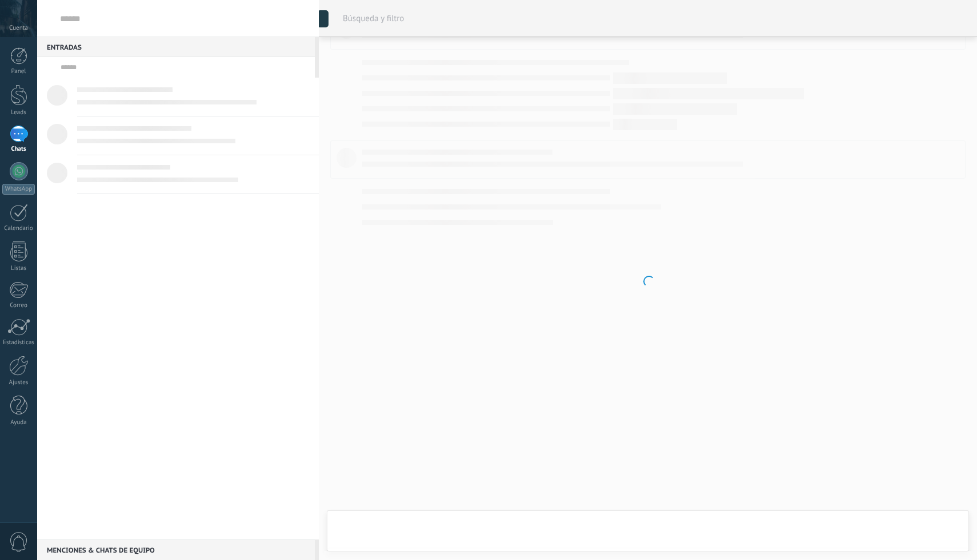  Describe the element at coordinates (19, 228) in the screenshot. I see `div: Calendario` at that location.